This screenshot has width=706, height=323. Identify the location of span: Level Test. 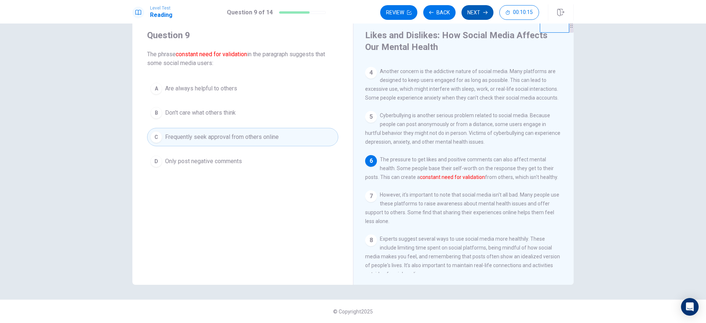
(161, 8).